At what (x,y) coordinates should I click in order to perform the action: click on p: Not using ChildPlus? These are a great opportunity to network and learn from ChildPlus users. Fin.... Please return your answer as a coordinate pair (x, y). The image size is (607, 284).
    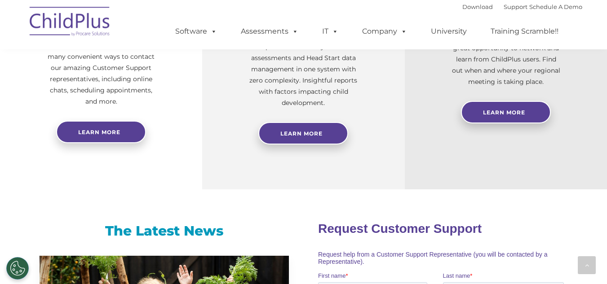
    Looking at the image, I should click on (506, 59).